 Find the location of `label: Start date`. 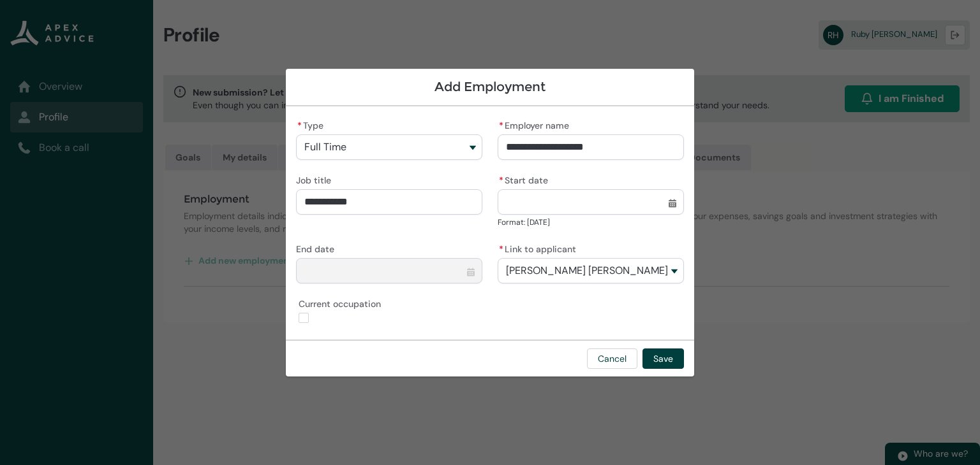

label: Start date is located at coordinates (525, 179).